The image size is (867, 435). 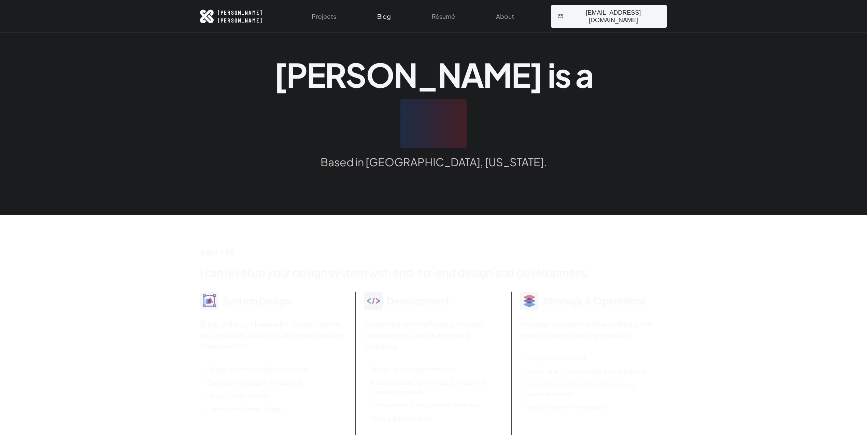 What do you see at coordinates (276, 382) in the screenshot?
I see `li: Component Design & Production` at bounding box center [276, 382].